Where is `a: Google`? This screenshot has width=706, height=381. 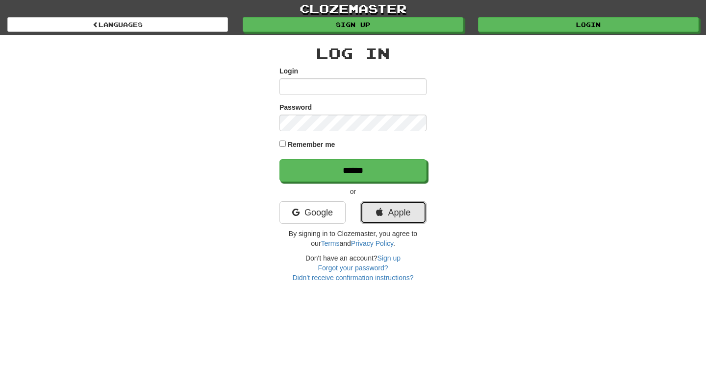
a: Google is located at coordinates (312, 213).